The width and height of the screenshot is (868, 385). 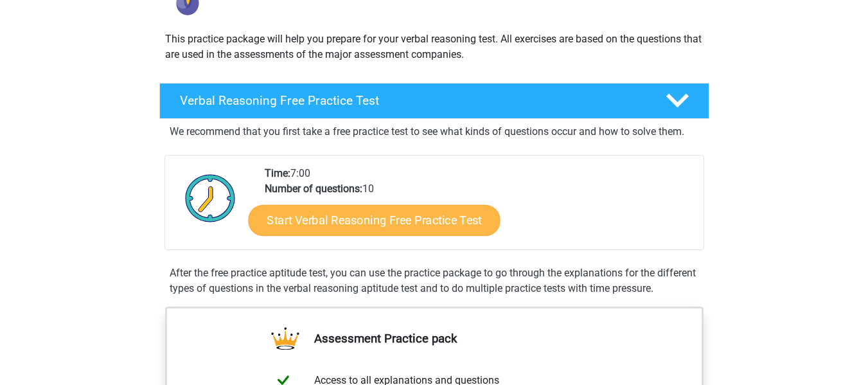 What do you see at coordinates (374, 221) in the screenshot?
I see `a: Start Verbal Reasoning Free Practice Test` at bounding box center [374, 221].